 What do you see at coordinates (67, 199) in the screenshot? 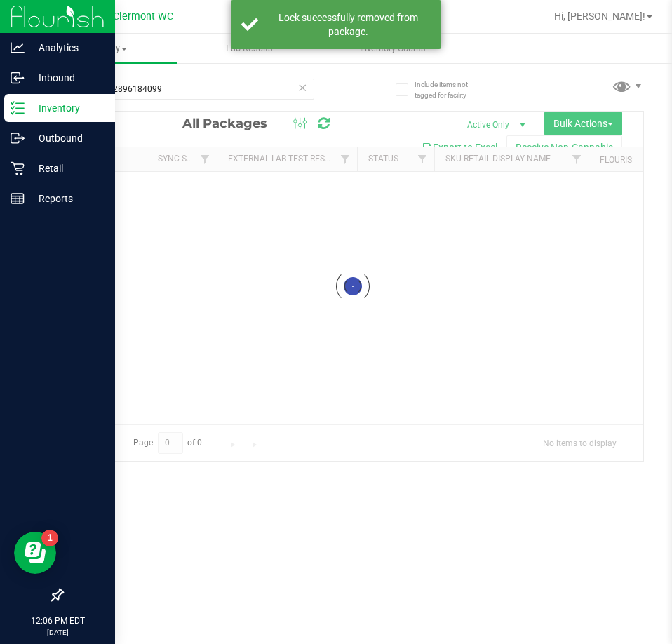
I see `p: Reports` at bounding box center [67, 199].